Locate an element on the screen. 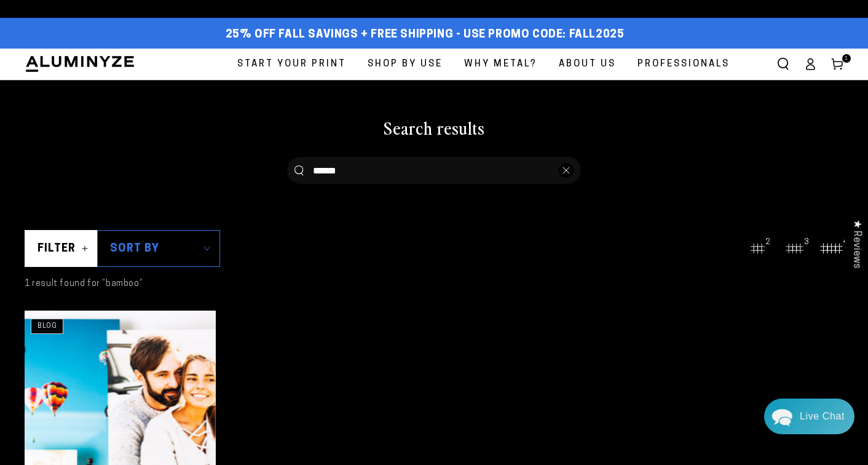 This screenshot has height=465, width=868. div: Chat widget toggle is located at coordinates (809, 416).